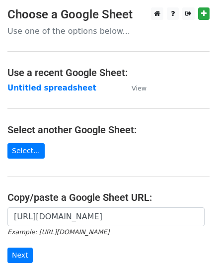  Describe the element at coordinates (108, 130) in the screenshot. I see `h4: Select another Google Sheet:` at that location.